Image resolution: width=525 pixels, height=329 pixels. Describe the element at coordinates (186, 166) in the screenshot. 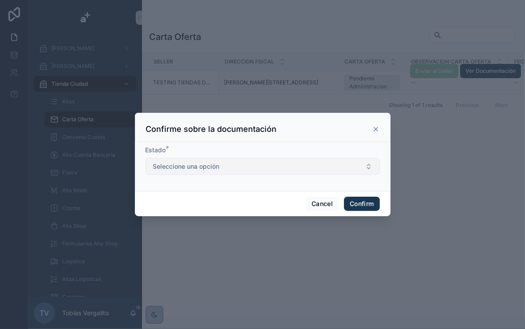

I see `span: Seleccione una opción` at that location.